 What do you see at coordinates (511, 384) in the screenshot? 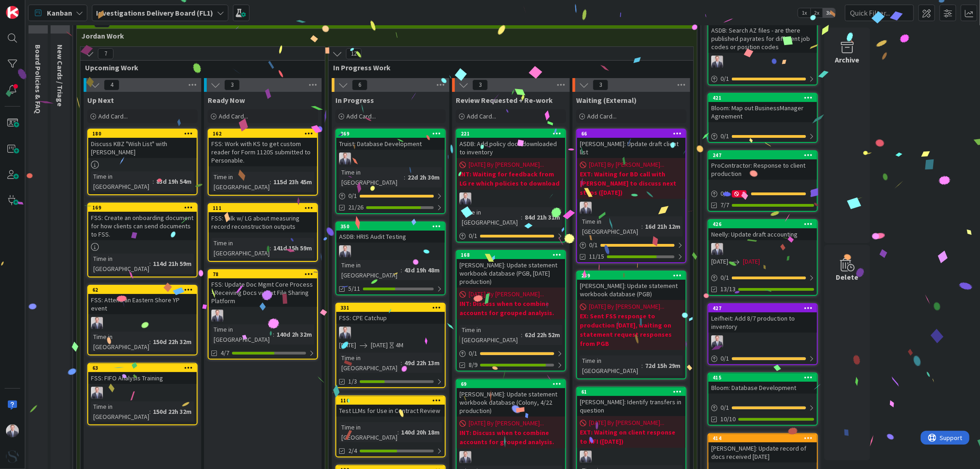
I see `div: 69` at bounding box center [511, 384].